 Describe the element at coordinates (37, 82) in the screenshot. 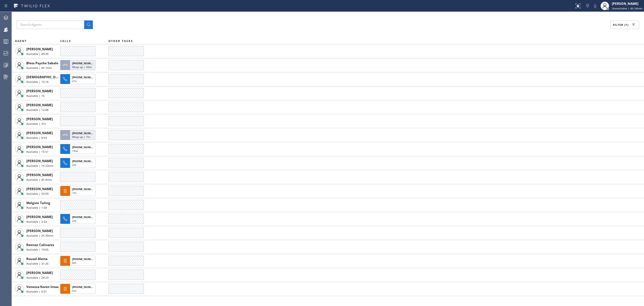

I see `span: Available | 15:16` at that location.